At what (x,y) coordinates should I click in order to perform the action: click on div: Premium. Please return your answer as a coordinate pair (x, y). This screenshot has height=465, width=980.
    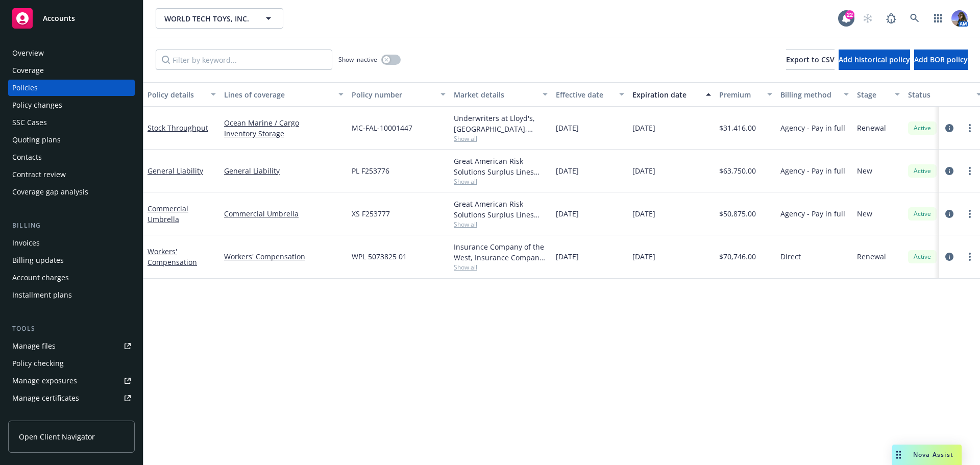
    Looking at the image, I should click on (740, 95).